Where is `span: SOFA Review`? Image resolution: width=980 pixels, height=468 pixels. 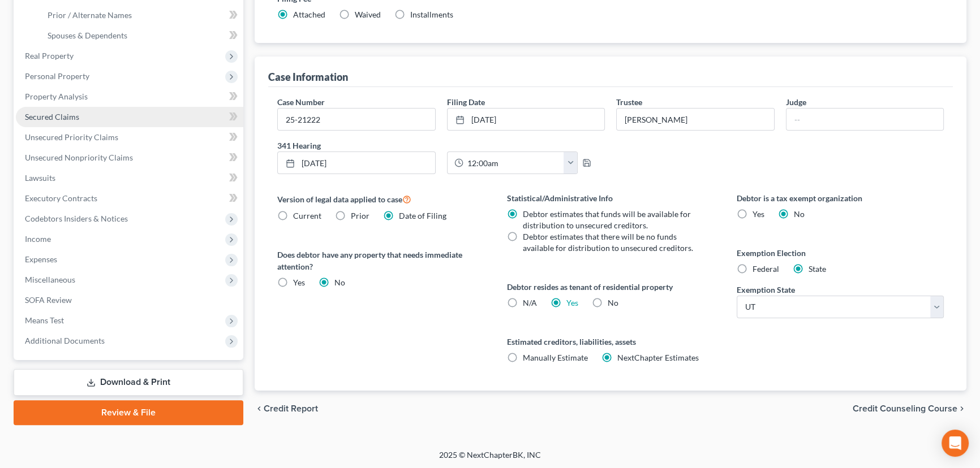 span: SOFA Review is located at coordinates (48, 299).